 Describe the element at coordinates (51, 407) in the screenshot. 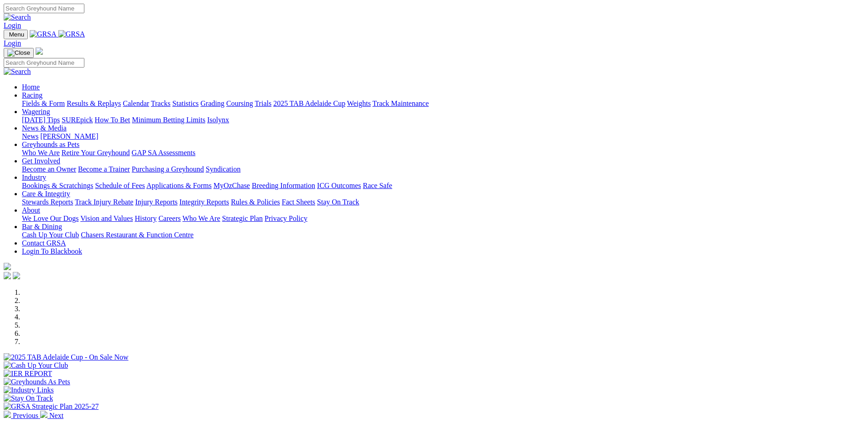

I see `img: GRSA Strategic Plan 2025-27` at that location.